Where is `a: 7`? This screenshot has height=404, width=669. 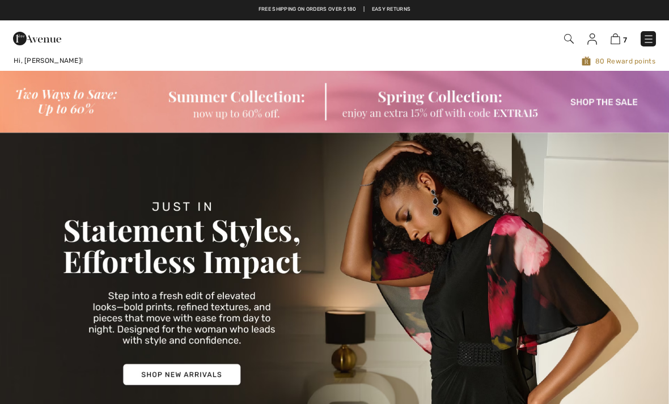 a: 7 is located at coordinates (619, 39).